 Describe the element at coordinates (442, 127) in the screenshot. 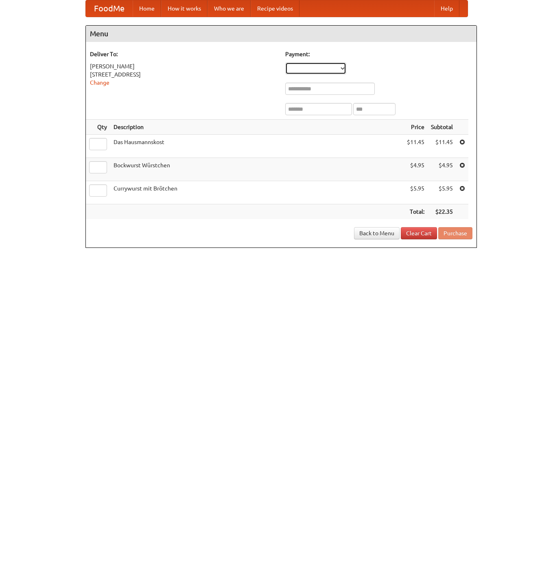

I see `th: Subtotal` at that location.